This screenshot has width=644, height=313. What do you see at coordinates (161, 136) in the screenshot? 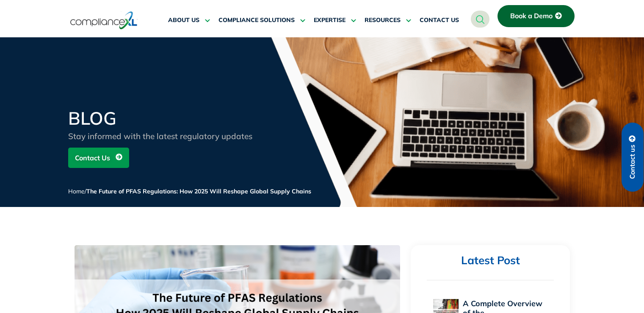
I see `span: Stay informed with the latest regulatory updates` at bounding box center [161, 136].